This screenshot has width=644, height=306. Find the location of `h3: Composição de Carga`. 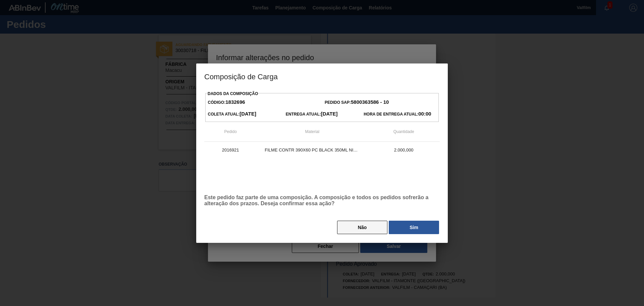

h3: Composição de Carga is located at coordinates (322, 76).